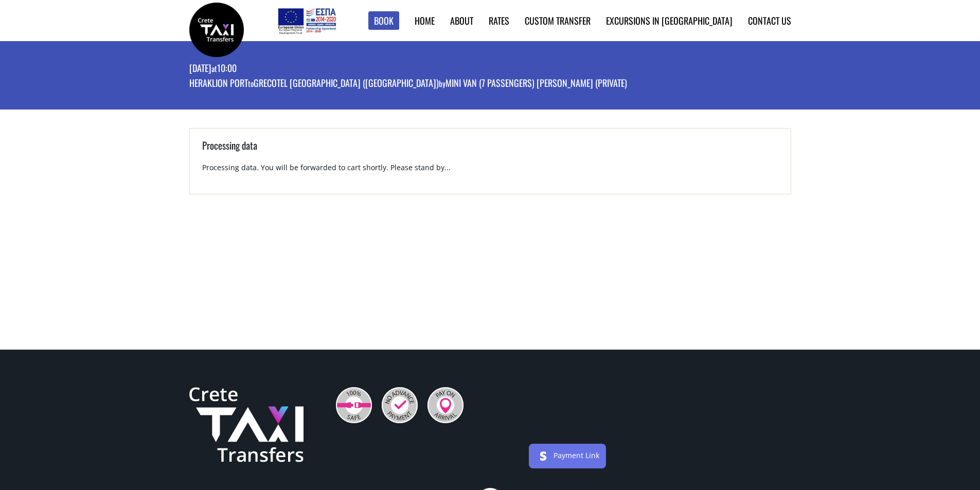 This screenshot has height=490, width=980. I want to click on img: e-bannersEUERDF180X90.jpg, so click(307, 20).